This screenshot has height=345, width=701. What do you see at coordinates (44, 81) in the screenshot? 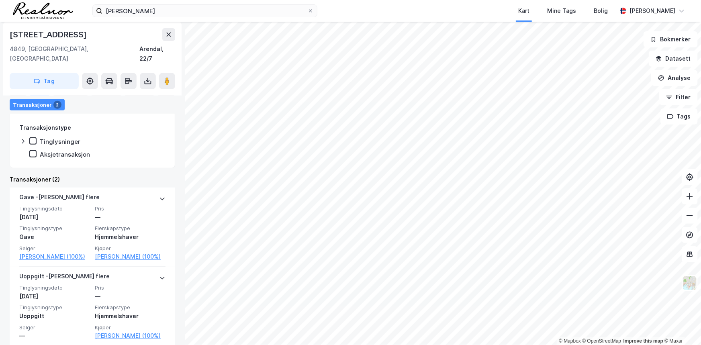
I see `button: Tag` at bounding box center [44, 81].